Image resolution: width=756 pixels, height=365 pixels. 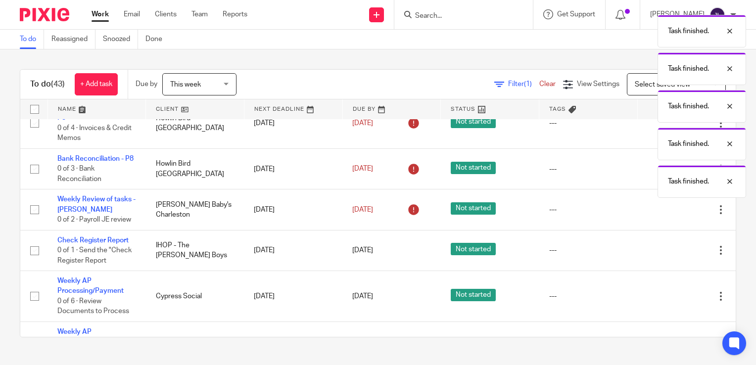 What do you see at coordinates (195, 296) in the screenshot?
I see `td: Cypress Social` at bounding box center [195, 296].